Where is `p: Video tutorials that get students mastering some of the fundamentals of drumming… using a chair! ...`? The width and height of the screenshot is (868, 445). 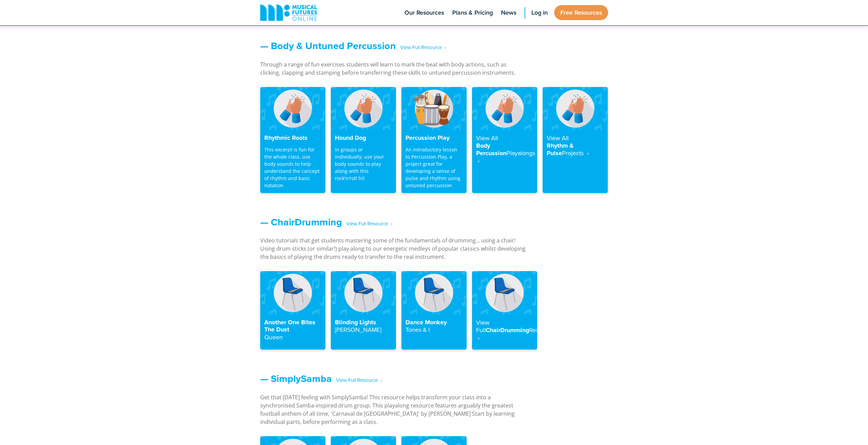
p: Video tutorials that get students mastering some of the fundamentals of drumming… using a chair! ... is located at coordinates (393, 248).